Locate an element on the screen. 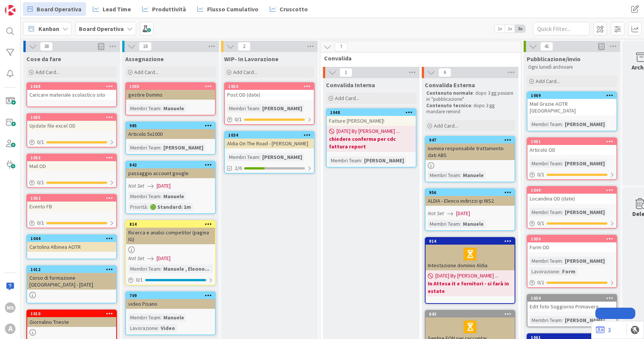 The image size is (644, 339). b: chiedere conferma per cdc fattura report is located at coordinates (371, 142).